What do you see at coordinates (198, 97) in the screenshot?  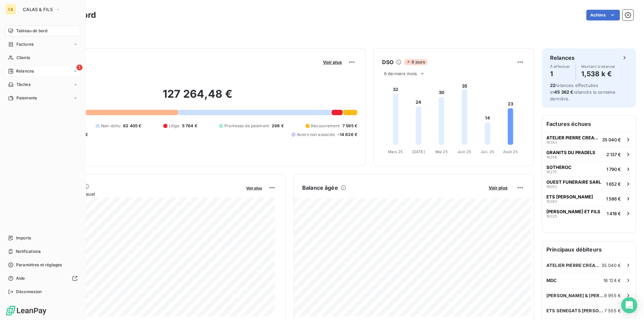 I see `h2: 127 264,48 €` at bounding box center [198, 97].